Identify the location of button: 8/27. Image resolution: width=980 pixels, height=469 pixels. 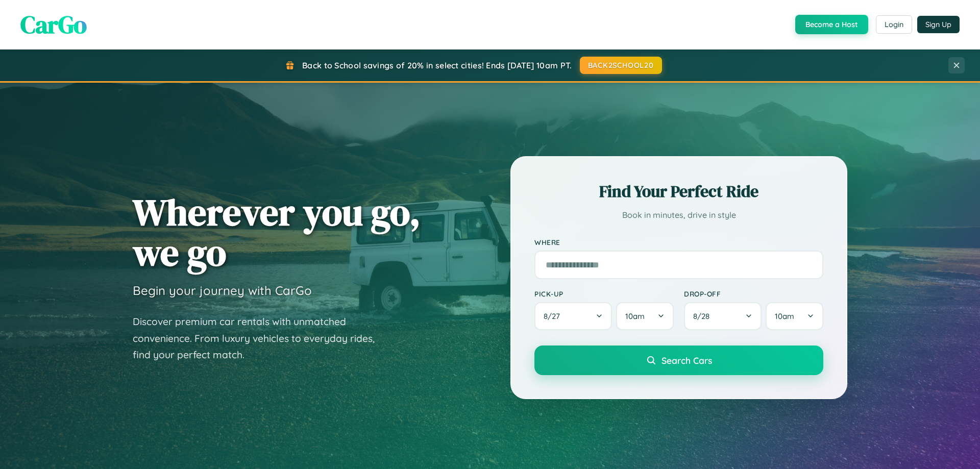
(573, 315).